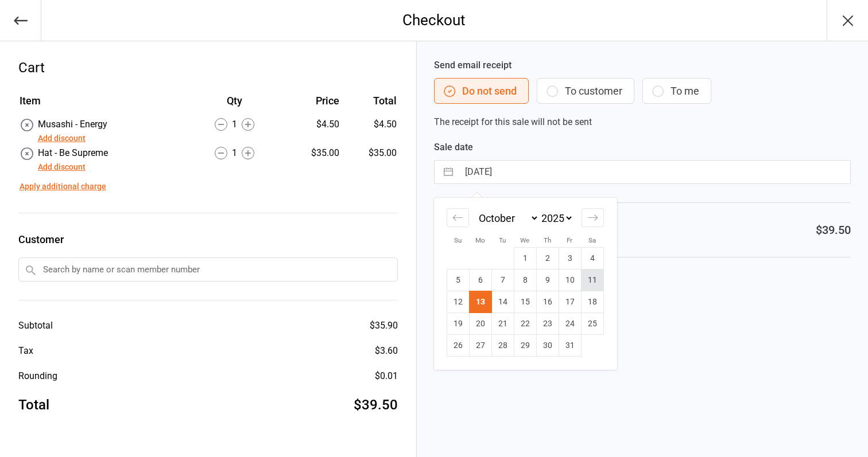 The image size is (868, 457). What do you see at coordinates (643, 66) in the screenshot?
I see `label: Send email receipt` at bounding box center [643, 66].